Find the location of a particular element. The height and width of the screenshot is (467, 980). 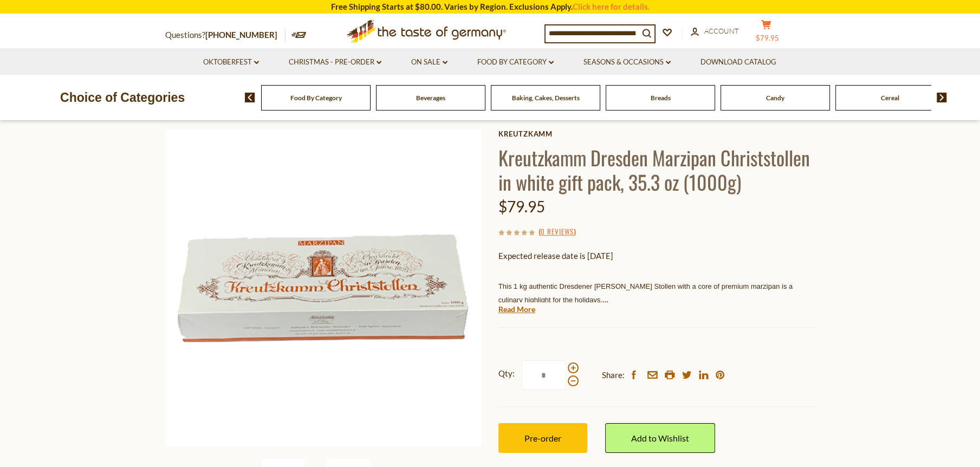

a: Download Catalog is located at coordinates (738, 62).